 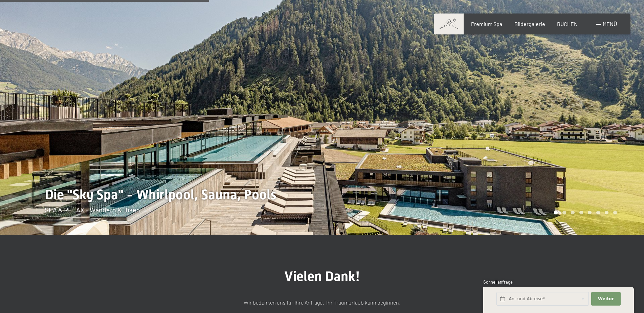 What do you see at coordinates (530, 24) in the screenshot?
I see `a: Bildergalerie` at bounding box center [530, 24].